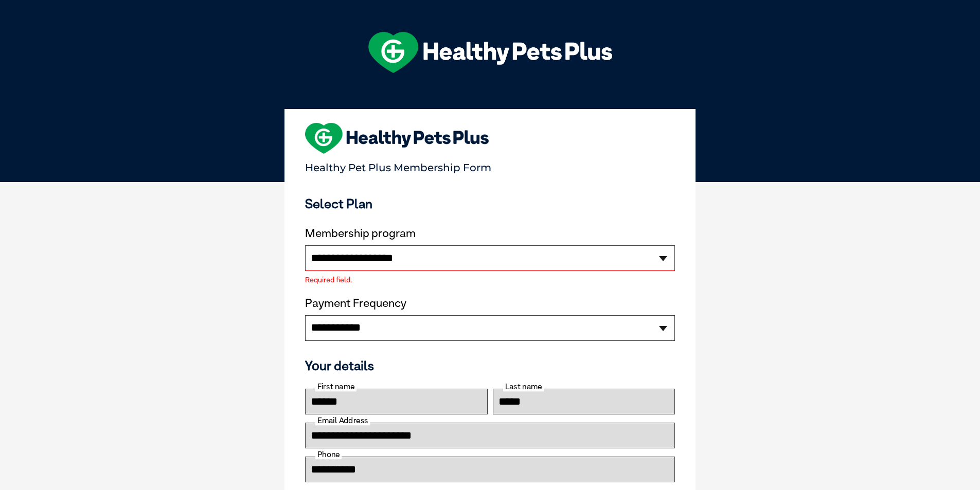 The image size is (980, 490). What do you see at coordinates (490, 53) in the screenshot?
I see `img: hpp-logo-landscape-green-white.png` at bounding box center [490, 53].